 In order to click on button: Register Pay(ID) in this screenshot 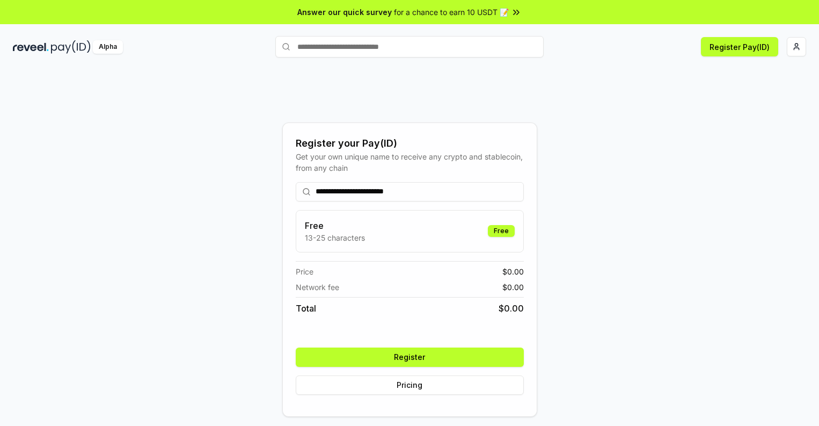, I will do `click(740, 47)`.